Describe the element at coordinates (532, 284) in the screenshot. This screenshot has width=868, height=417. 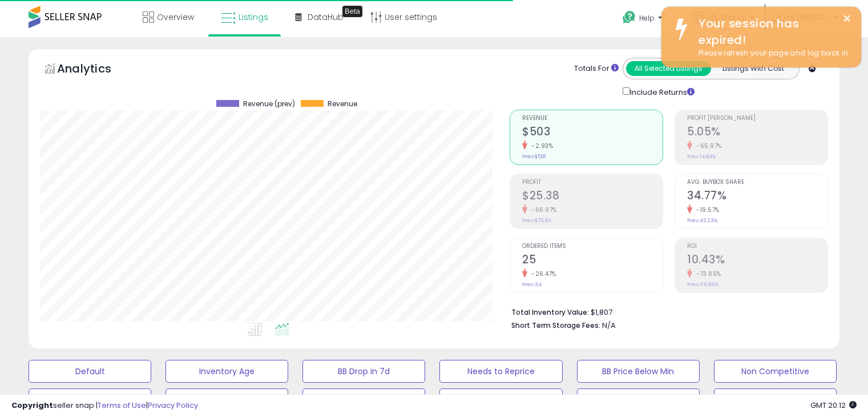
I see `small: Prev: 34` at that location.